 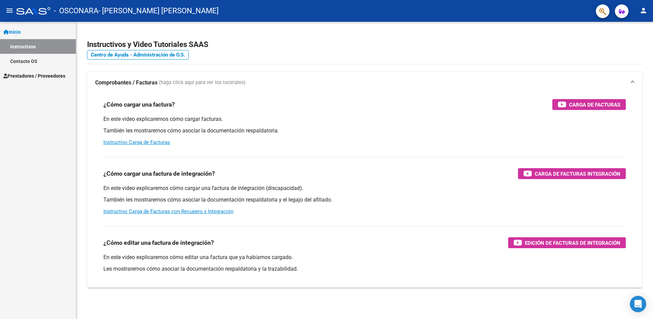 I want to click on span: Prestadores / Proveedores, so click(x=34, y=76).